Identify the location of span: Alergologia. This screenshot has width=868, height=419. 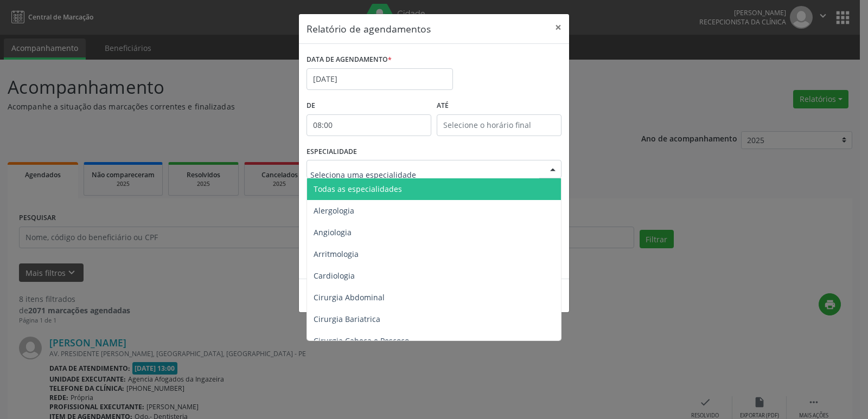
(334, 211).